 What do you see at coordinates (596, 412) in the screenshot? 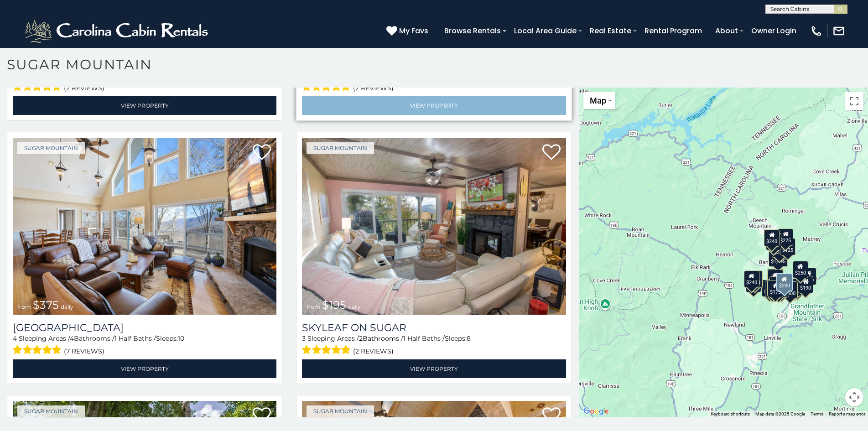
I see `a: Open this area in Google Maps (opens a new window)` at bounding box center [596, 412].